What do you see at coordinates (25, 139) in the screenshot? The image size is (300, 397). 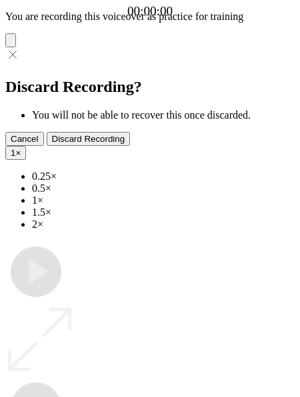 I see `button: Cancel` at bounding box center [25, 139].